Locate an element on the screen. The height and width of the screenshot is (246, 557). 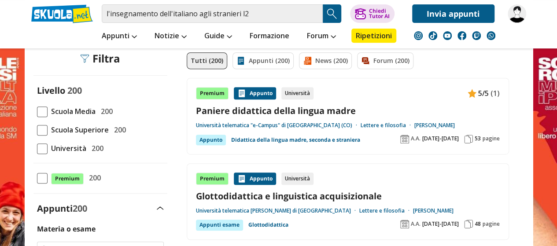
span: Università is located at coordinates (67, 148).